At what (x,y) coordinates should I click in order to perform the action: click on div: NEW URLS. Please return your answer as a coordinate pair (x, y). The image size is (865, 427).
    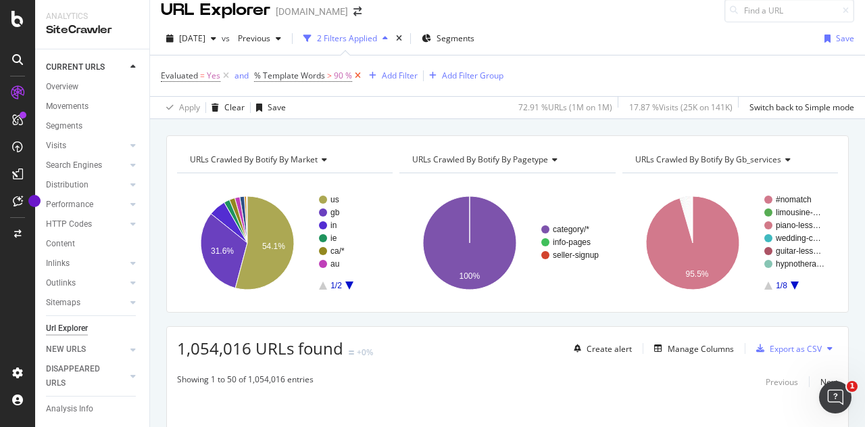
    Looking at the image, I should click on (66, 349).